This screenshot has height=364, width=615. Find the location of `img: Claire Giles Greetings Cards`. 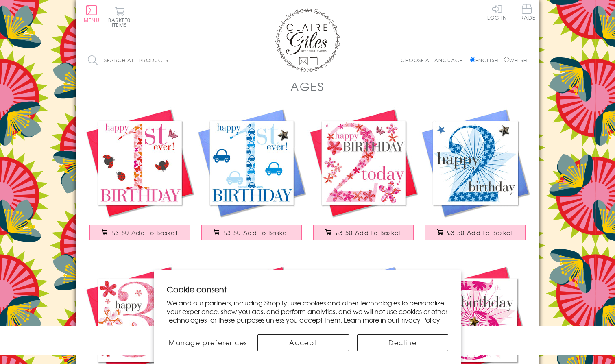

img: Claire Giles Greetings Cards is located at coordinates (308, 40).